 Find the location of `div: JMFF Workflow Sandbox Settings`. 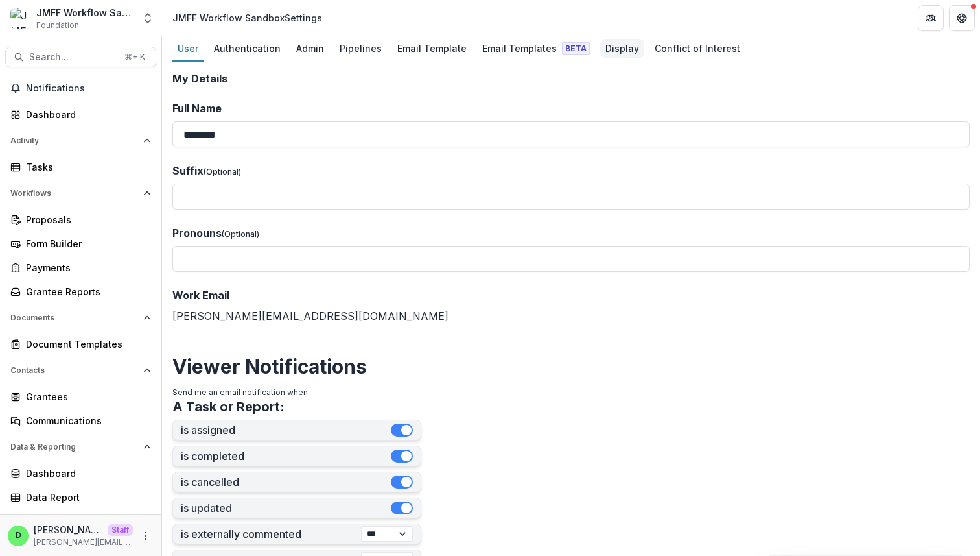

div: JMFF Workflow Sandbox Settings is located at coordinates (247, 18).